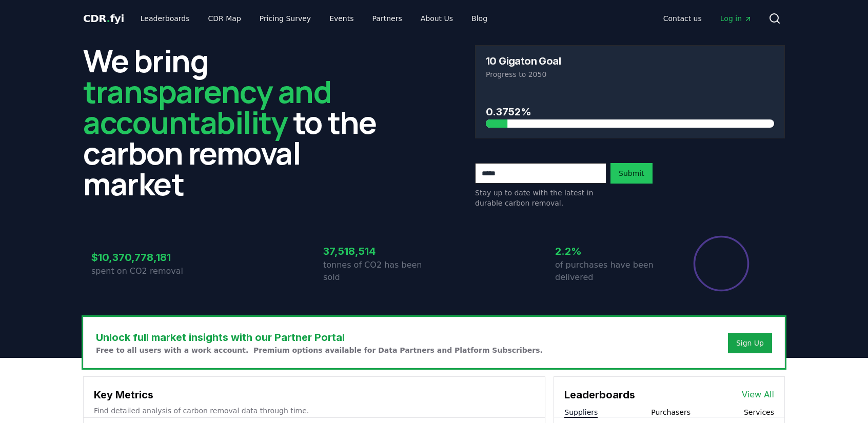  What do you see at coordinates (238, 122) in the screenshot?
I see `h2: We bring to the carbon removal market` at bounding box center [238, 122].